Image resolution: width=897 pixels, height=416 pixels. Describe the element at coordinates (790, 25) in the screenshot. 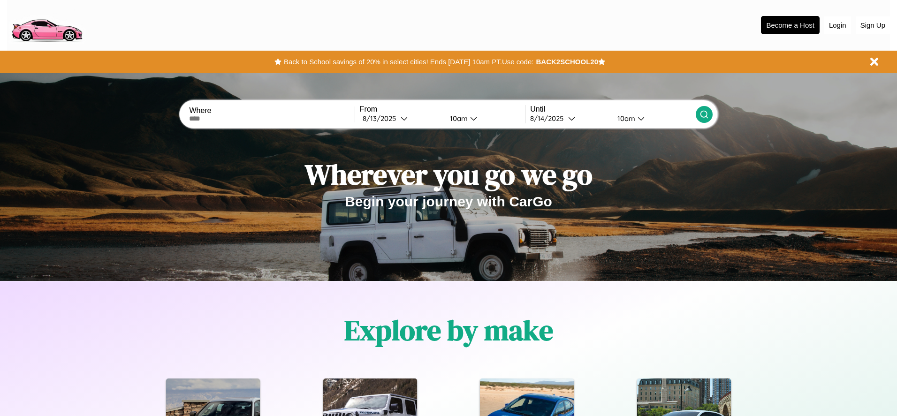

I see `button: Become a Host` at that location.